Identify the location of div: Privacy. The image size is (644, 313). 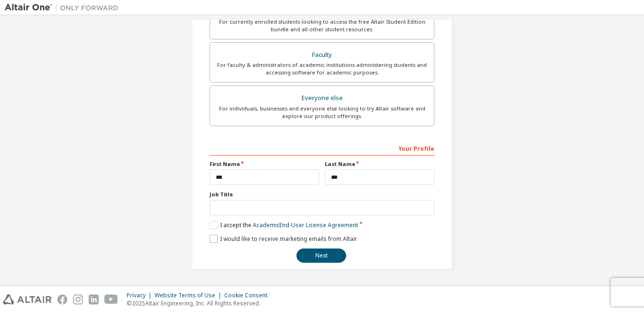
(140, 295).